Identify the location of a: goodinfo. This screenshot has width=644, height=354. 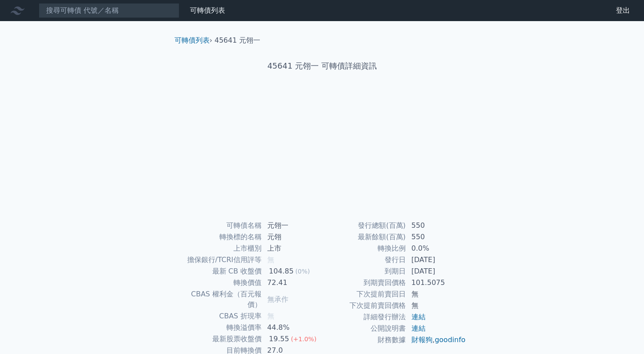
(450, 340).